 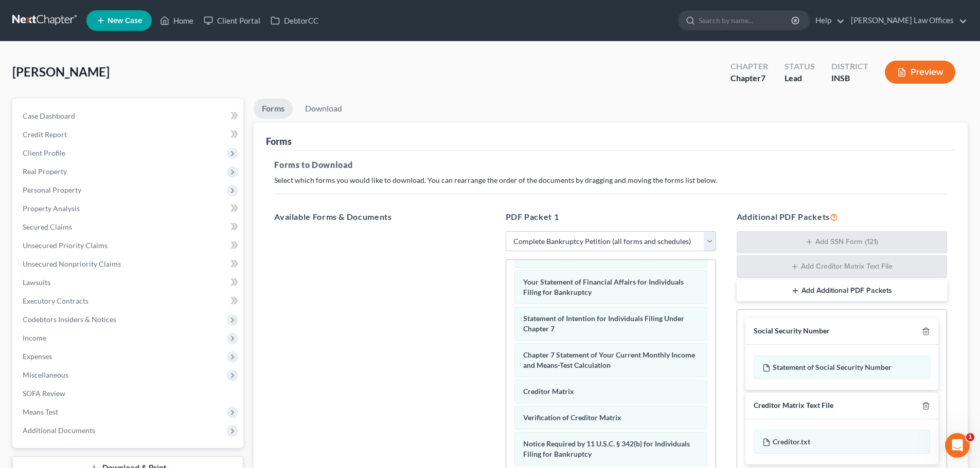 What do you see at coordinates (323, 109) in the screenshot?
I see `a: Download` at bounding box center [323, 109].